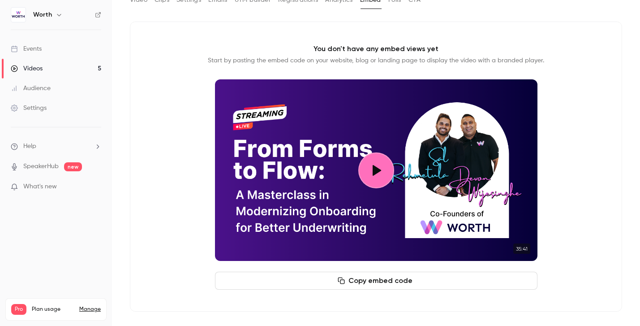 This screenshot has width=640, height=326. What do you see at coordinates (43, 15) in the screenshot?
I see `h6: Worth` at bounding box center [43, 15].